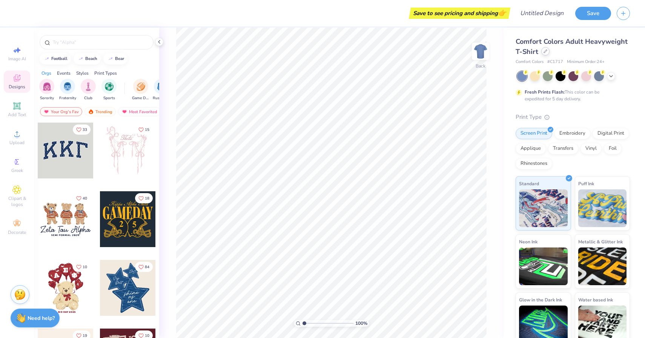 The image size is (645, 338). What do you see at coordinates (109, 86) in the screenshot?
I see `img: Sports Image` at bounding box center [109, 86].